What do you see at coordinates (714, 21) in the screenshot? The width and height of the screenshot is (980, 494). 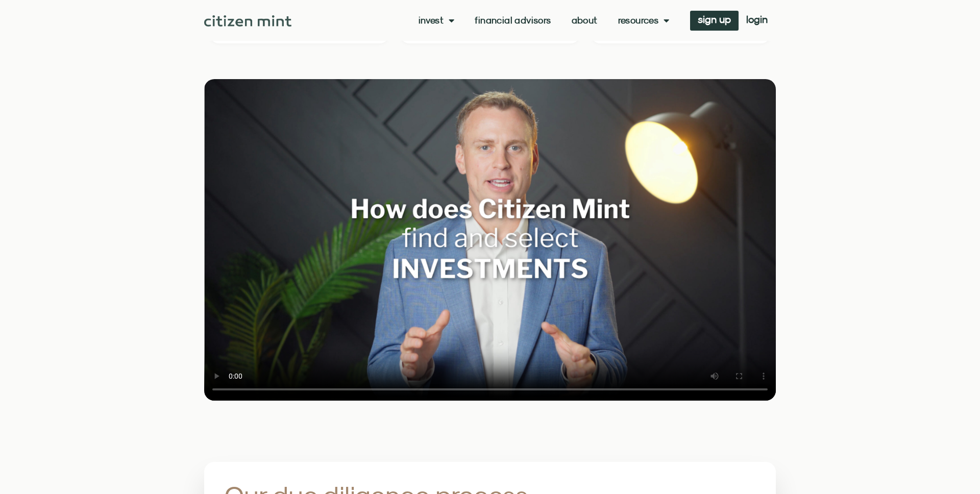 I see `a: sign up` at bounding box center [714, 21].